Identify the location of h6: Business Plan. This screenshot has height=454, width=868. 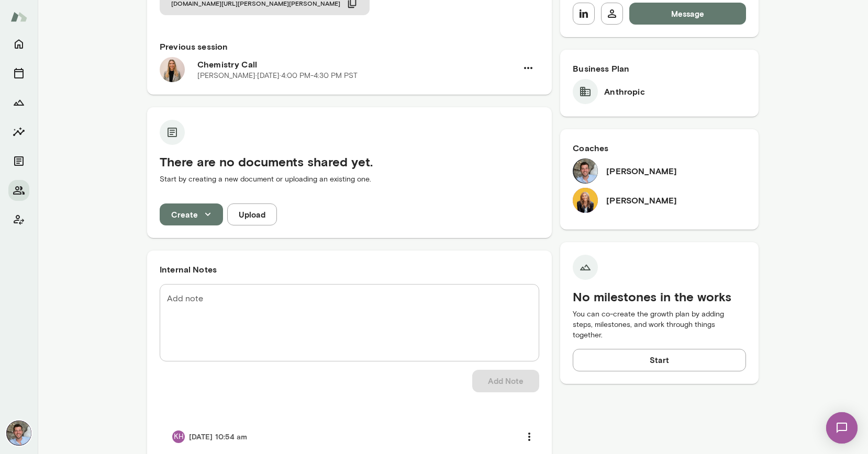
(659, 68).